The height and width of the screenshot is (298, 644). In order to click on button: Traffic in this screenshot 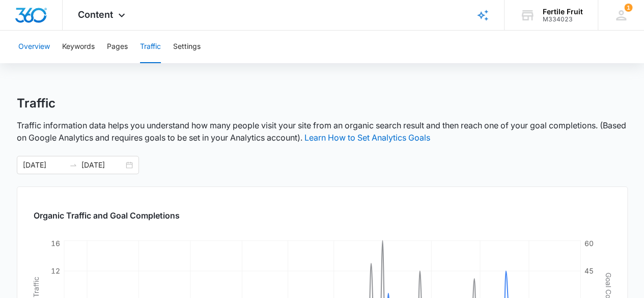, I will do `click(150, 47)`.